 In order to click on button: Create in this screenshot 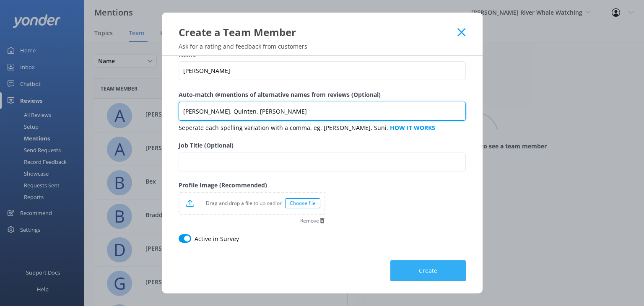, I will do `click(428, 270)`.